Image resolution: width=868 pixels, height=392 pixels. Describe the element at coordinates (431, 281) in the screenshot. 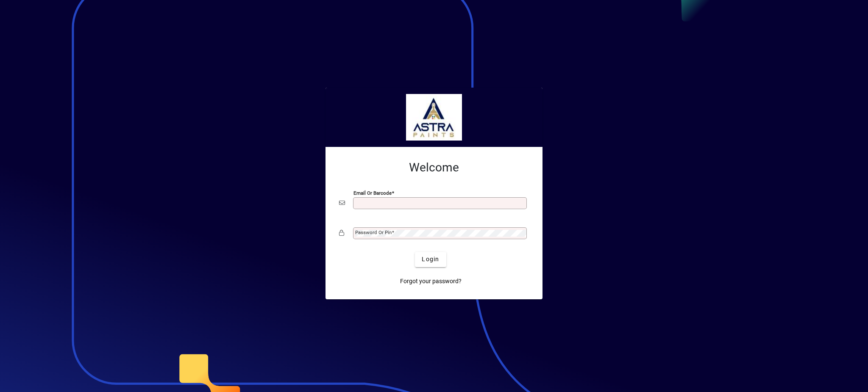

I see `span: Forgot your password?` at that location.